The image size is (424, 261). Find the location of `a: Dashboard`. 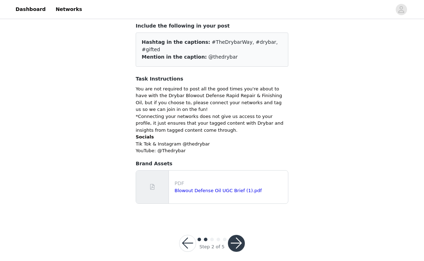

a: Dashboard is located at coordinates (30, 9).